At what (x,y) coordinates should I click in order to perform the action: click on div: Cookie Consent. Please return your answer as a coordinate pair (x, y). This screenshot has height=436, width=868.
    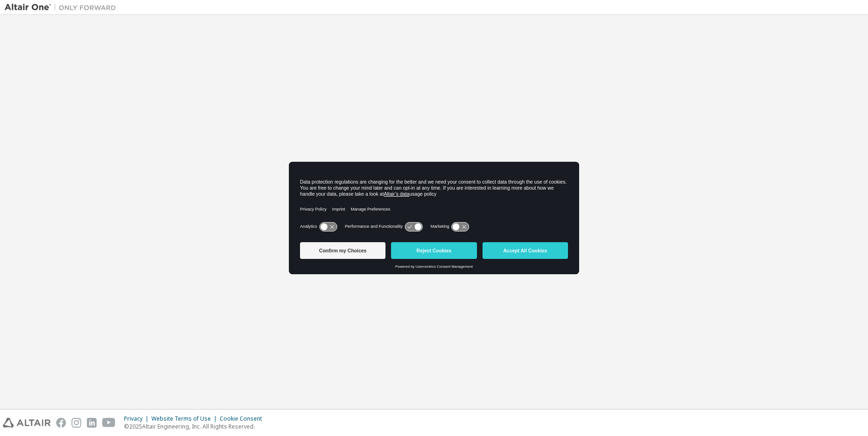
    Looking at the image, I should click on (243, 419).